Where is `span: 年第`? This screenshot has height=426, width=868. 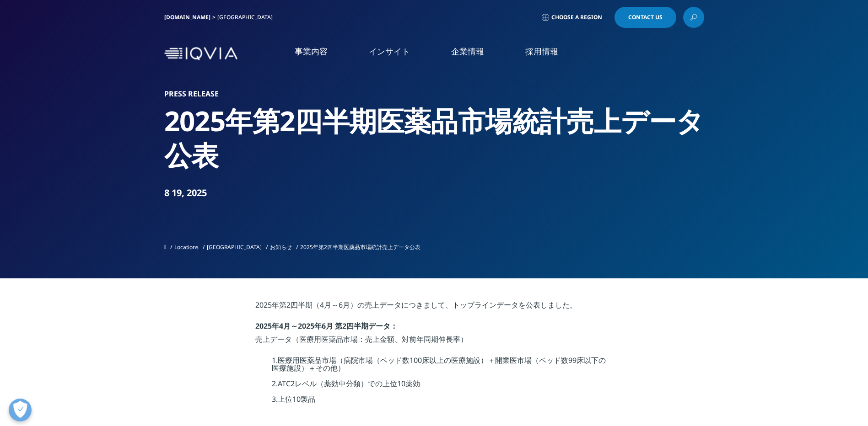
span: 年第 is located at coordinates (279, 305).